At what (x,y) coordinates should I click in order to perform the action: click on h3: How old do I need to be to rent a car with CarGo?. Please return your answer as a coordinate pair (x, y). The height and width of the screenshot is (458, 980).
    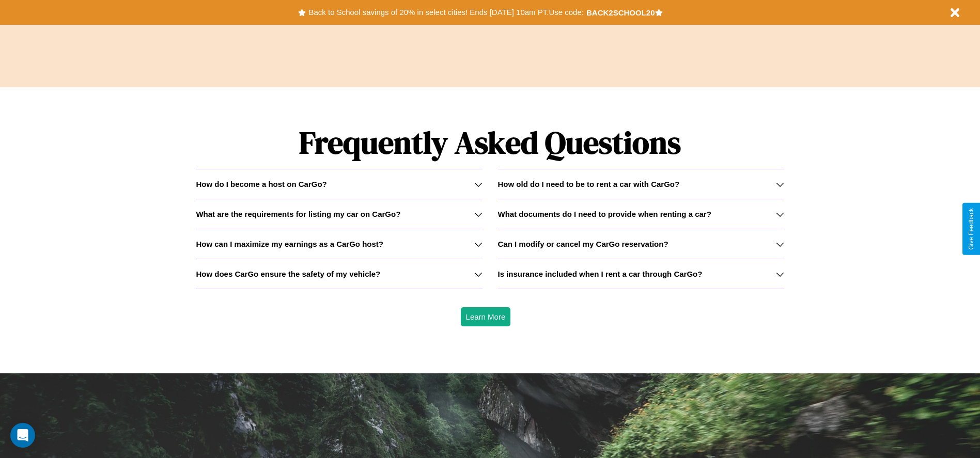
    Looking at the image, I should click on (589, 184).